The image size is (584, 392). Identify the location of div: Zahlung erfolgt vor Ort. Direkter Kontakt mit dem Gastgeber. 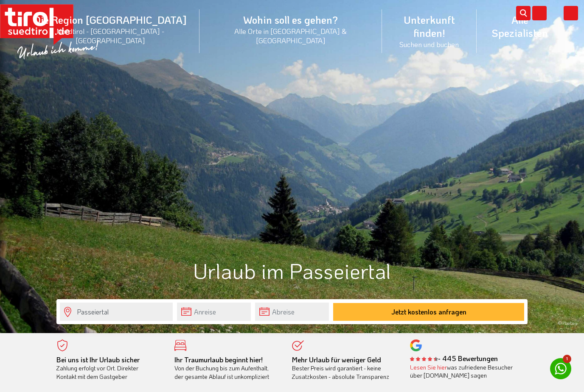
(109, 368).